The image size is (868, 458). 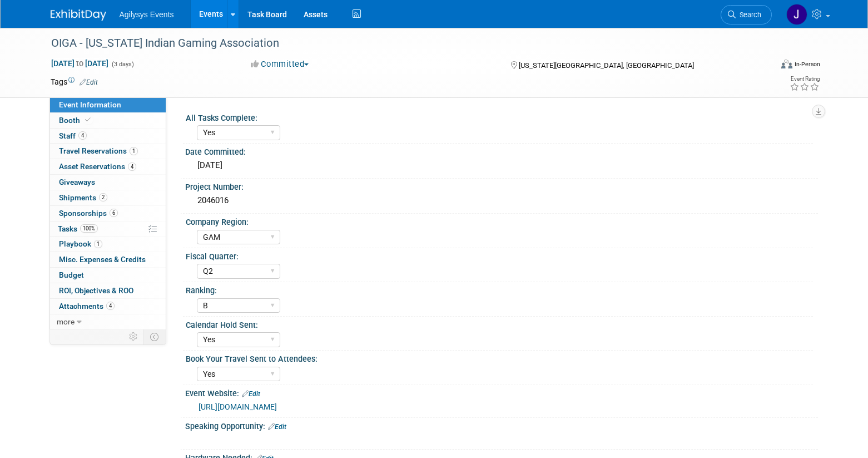 I want to click on a: Budget, so click(x=108, y=275).